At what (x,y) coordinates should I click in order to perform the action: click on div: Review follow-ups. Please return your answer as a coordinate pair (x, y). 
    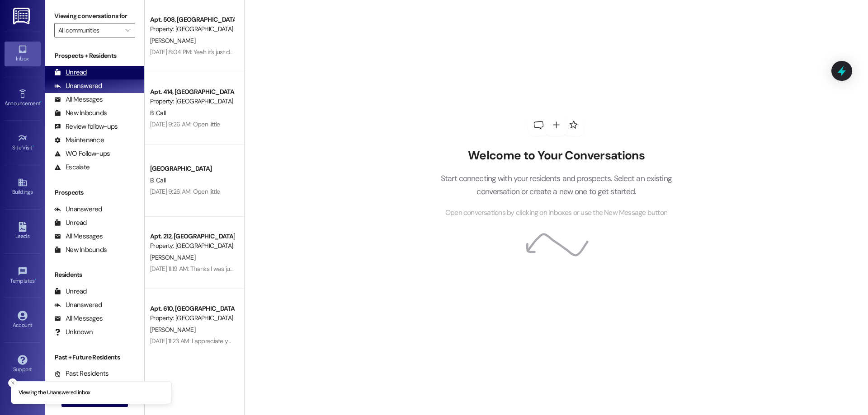
    Looking at the image, I should click on (86, 126).